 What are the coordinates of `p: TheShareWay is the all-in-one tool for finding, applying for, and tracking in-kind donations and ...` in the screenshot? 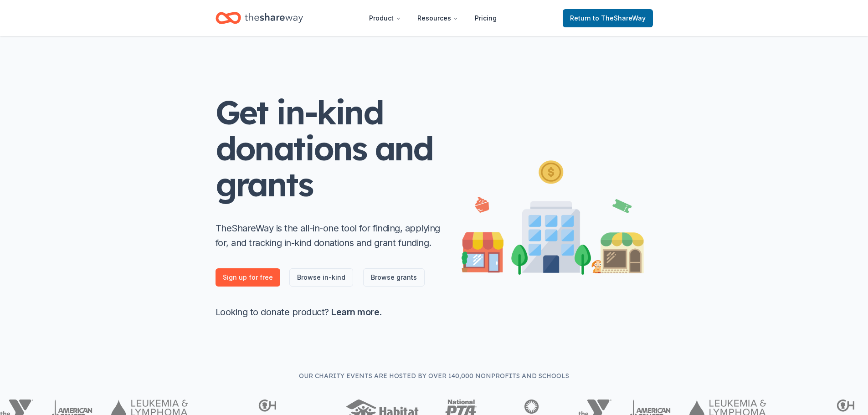 It's located at (329, 236).